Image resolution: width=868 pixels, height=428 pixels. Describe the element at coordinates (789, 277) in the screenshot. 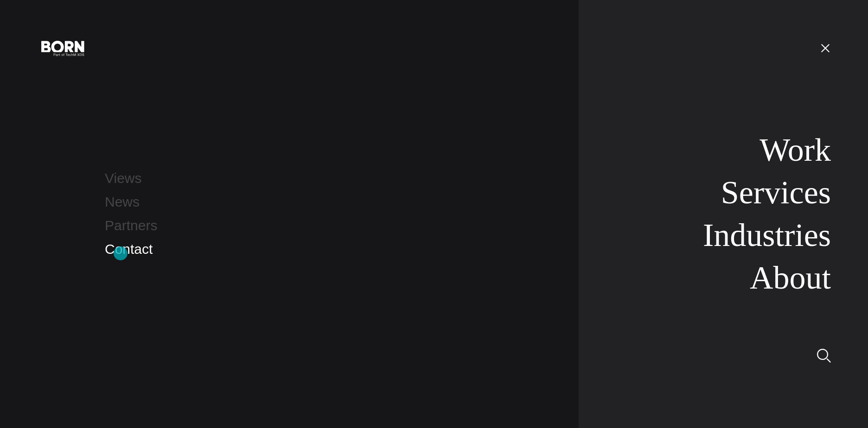

I see `a: About` at that location.